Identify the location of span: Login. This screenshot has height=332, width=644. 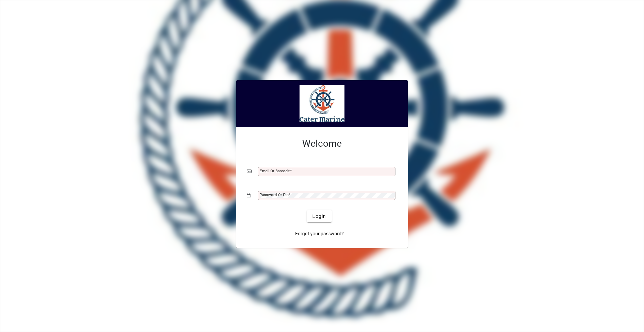
(319, 217).